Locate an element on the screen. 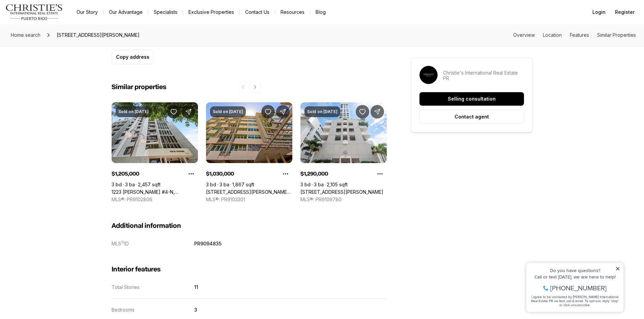 Image resolution: width=644 pixels, height=319 pixels. img: logo is located at coordinates (34, 12).